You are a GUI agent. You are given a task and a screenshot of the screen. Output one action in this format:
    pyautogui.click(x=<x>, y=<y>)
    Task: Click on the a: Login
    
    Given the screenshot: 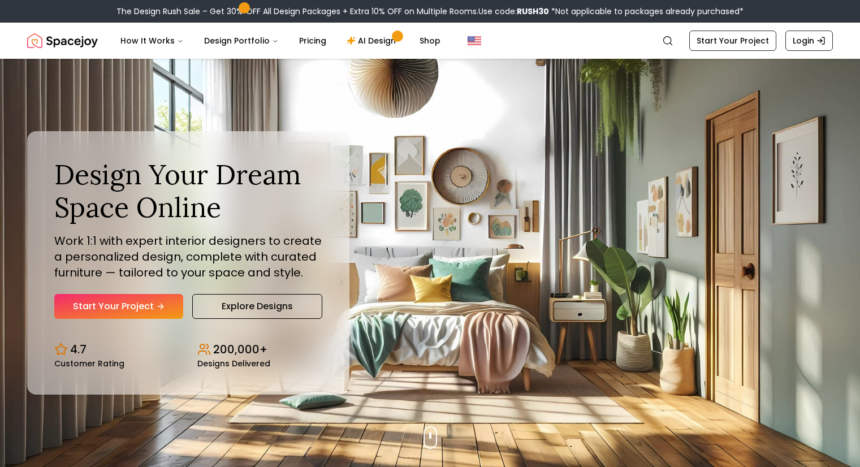 What is the action you would take?
    pyautogui.click(x=809, y=41)
    